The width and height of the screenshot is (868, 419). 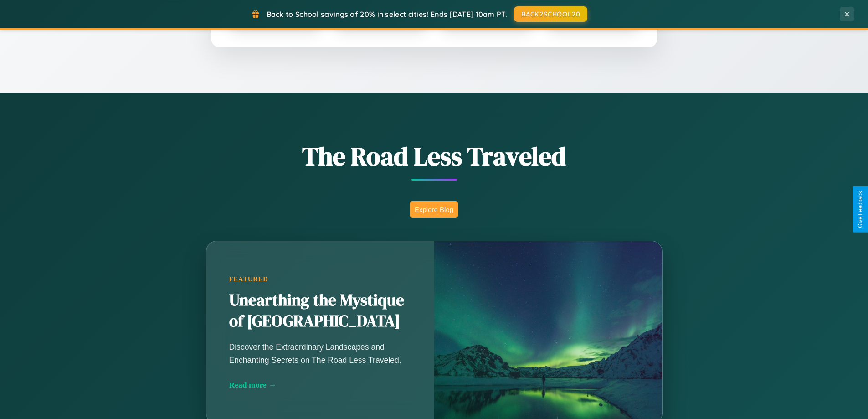 I want to click on button: Explore Blog, so click(x=434, y=209).